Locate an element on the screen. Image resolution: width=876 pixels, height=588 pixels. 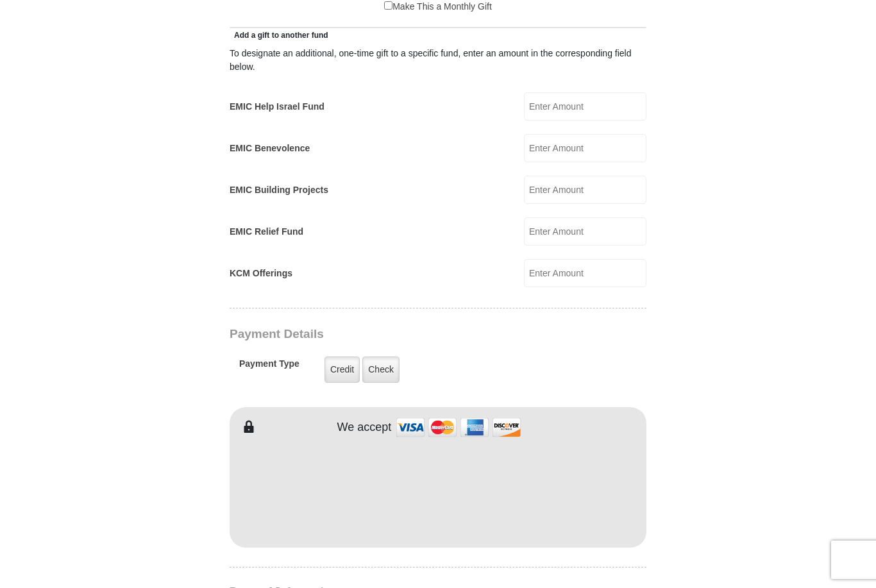
label: KCM Offerings is located at coordinates (261, 273).